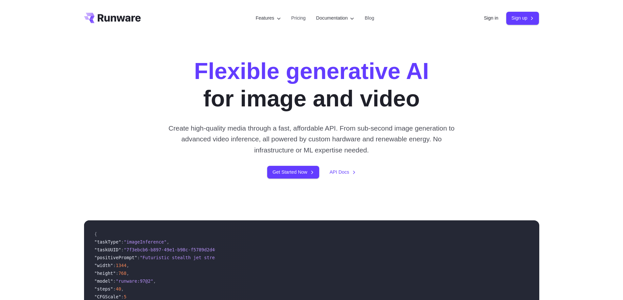 Image resolution: width=623 pixels, height=300 pixels. Describe the element at coordinates (121, 266) in the screenshot. I see `span: 1344` at that location.